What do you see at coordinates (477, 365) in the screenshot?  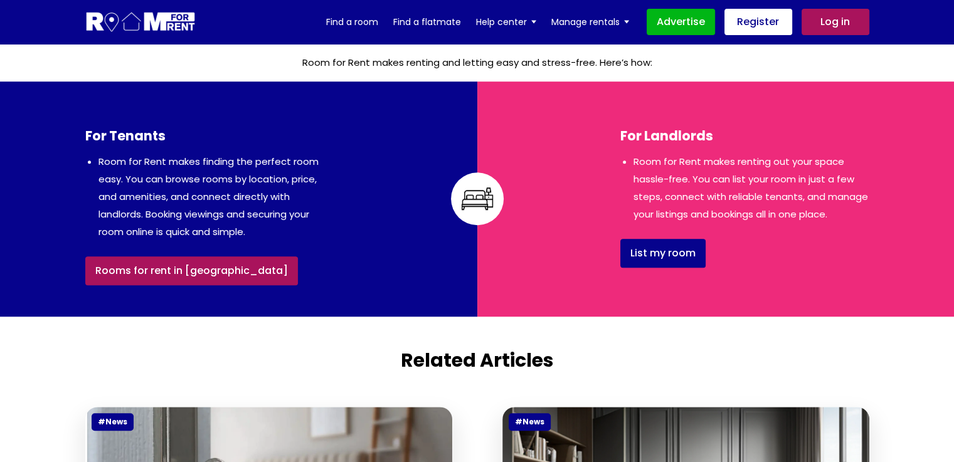 I see `h2: Related Articles` at bounding box center [477, 365].